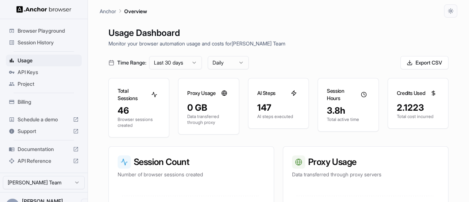 Image resolution: width=469 pixels, height=202 pixels. What do you see at coordinates (44, 72) in the screenshot?
I see `div: API Keys` at bounding box center [44, 72].